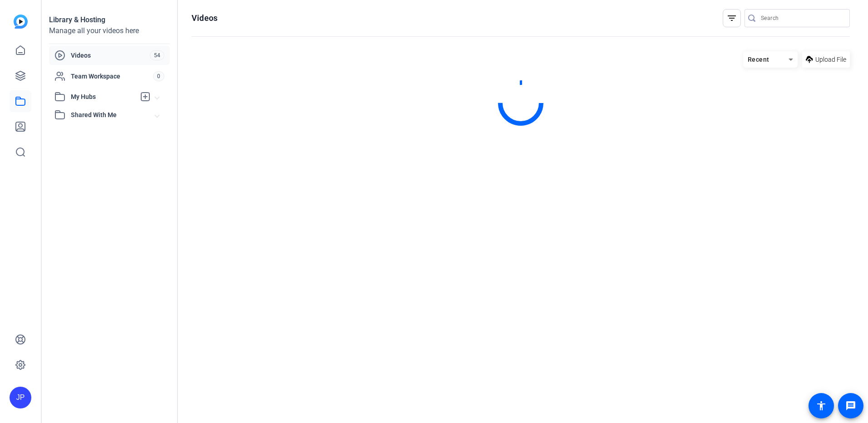  Describe the element at coordinates (113, 115) in the screenshot. I see `span: Shared With Me` at that location.